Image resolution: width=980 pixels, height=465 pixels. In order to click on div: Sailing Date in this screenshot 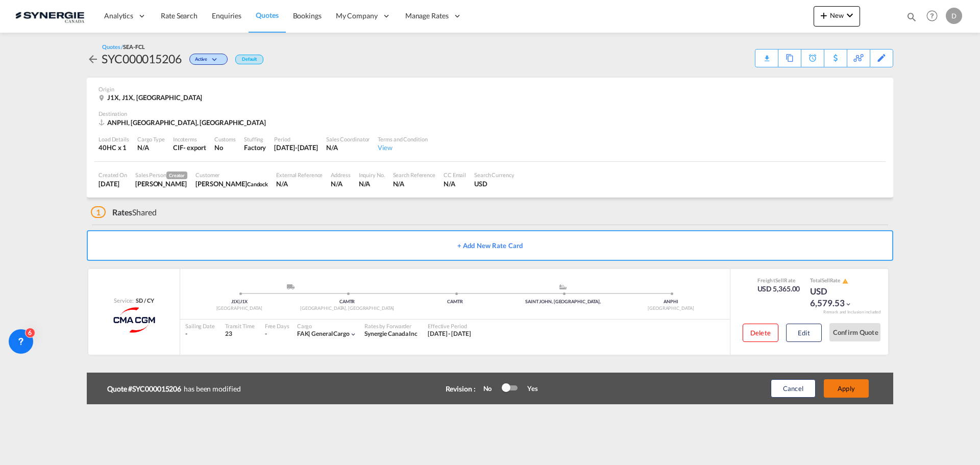, I will do `click(200, 325)`.